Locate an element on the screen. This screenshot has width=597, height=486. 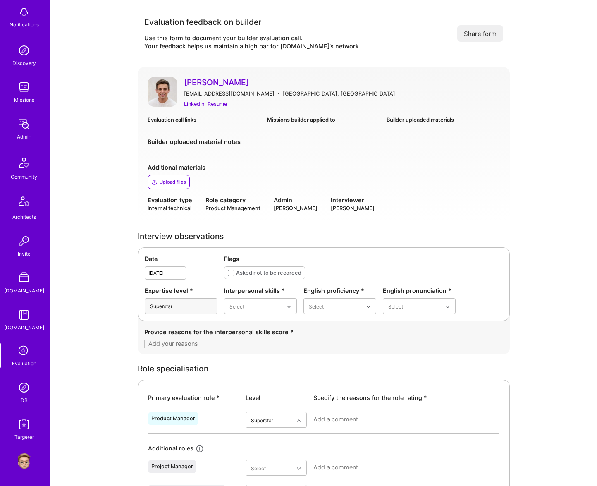
img: A Store is located at coordinates (24, 278).